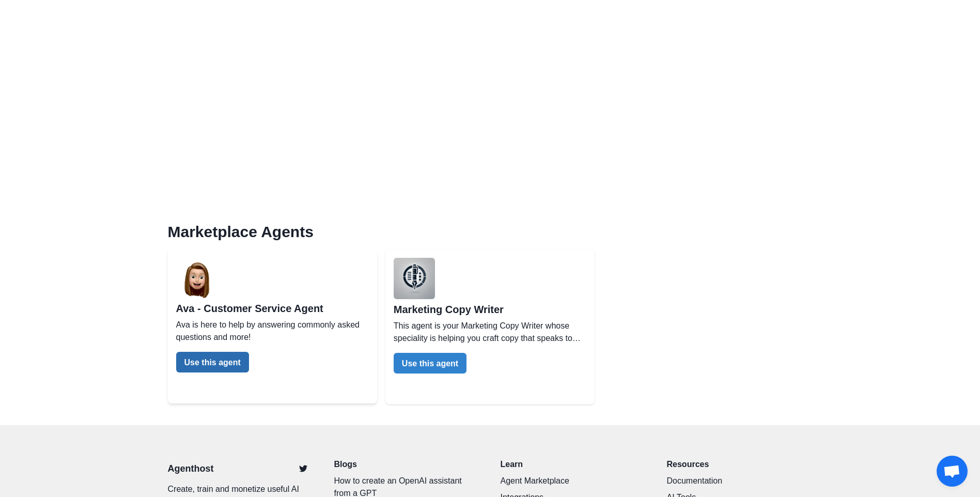 The height and width of the screenshot is (497, 980). I want to click on h2: Marketing Copy Writer, so click(490, 310).